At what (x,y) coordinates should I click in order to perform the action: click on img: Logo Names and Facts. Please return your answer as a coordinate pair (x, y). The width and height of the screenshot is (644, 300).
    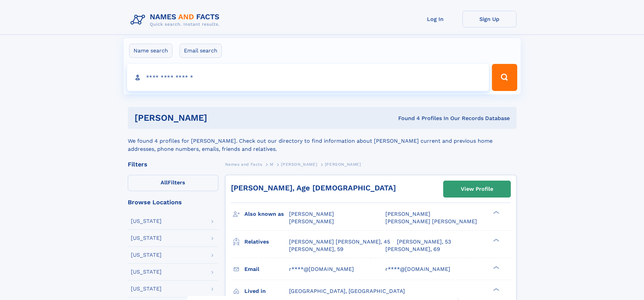
    Looking at the image, I should click on (177, 20).